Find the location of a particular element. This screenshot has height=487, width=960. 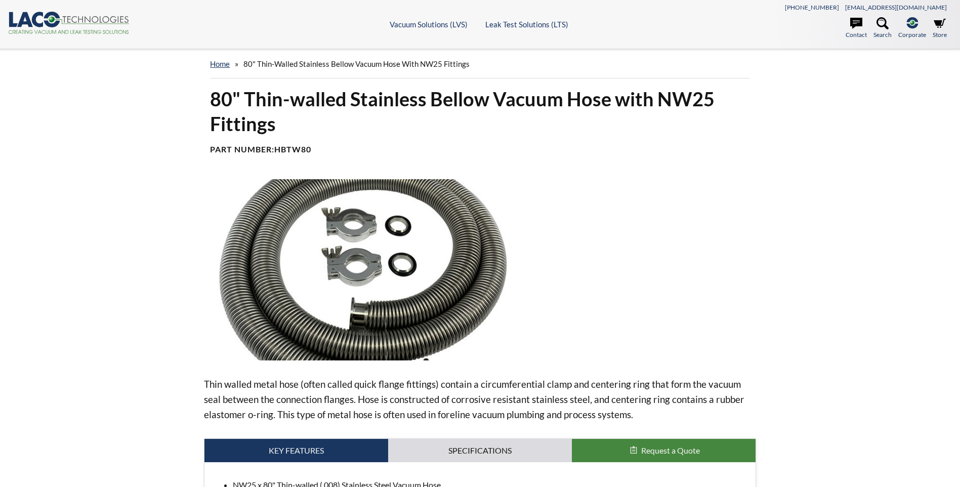

a: Key Features is located at coordinates (296, 450).